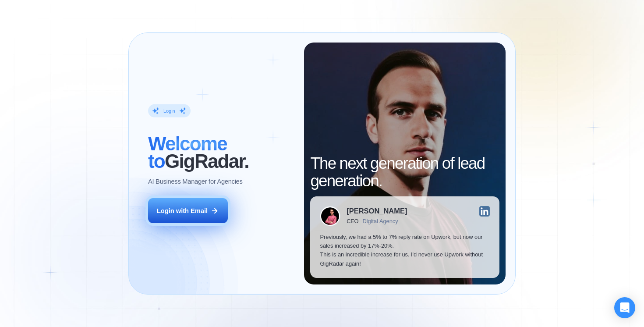  What do you see at coordinates (625, 308) in the screenshot?
I see `div: Open Intercom Messenger` at bounding box center [625, 308].